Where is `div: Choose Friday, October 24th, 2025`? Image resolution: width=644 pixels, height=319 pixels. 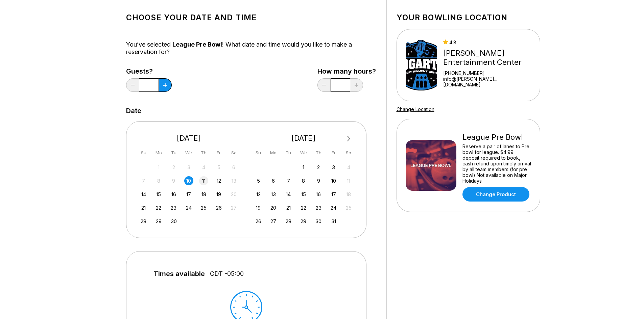 div: Choose Friday, October 24th, 2025 is located at coordinates (333, 208).